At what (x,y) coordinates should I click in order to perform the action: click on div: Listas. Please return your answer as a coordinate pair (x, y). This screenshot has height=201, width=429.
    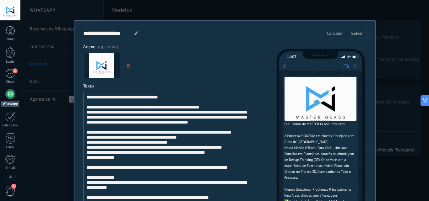
    Looking at the image, I should click on (10, 148).